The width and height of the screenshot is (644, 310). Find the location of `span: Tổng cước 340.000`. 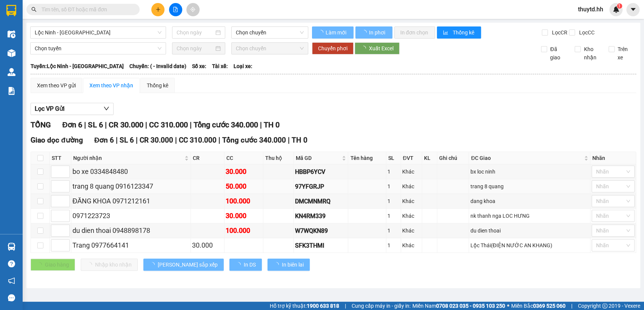

span: Tổng cước 340.000 is located at coordinates (225, 124).